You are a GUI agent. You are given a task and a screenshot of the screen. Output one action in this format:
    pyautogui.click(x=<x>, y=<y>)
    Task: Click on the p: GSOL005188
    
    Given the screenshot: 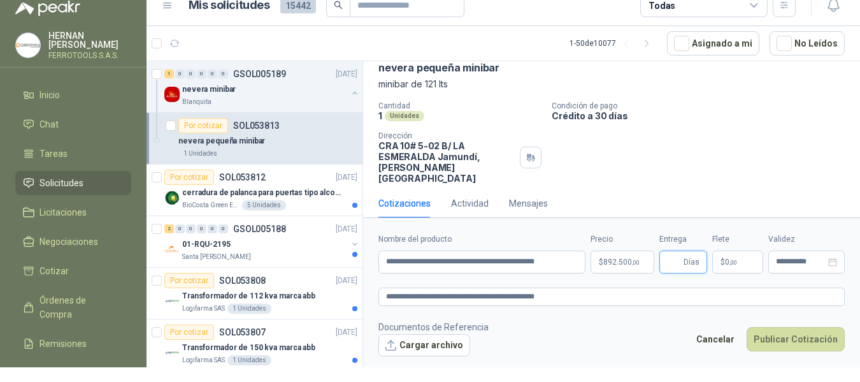 What is the action you would take?
    pyautogui.click(x=259, y=229)
    